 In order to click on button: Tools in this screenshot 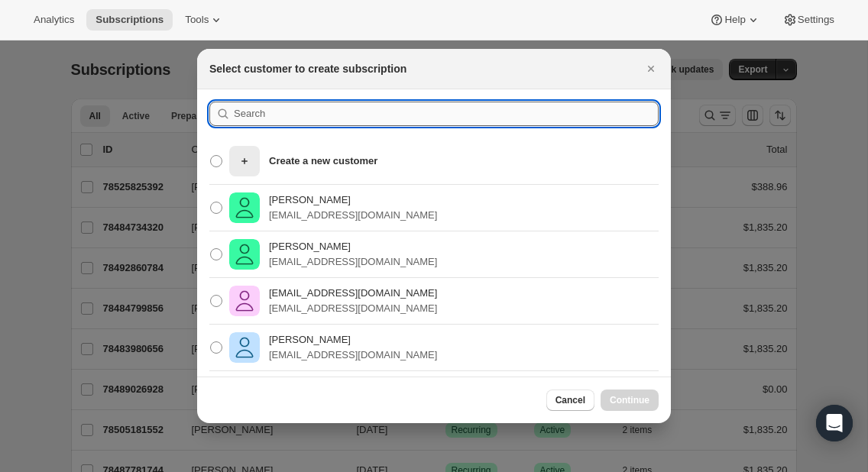, I will do `click(204, 20)`.